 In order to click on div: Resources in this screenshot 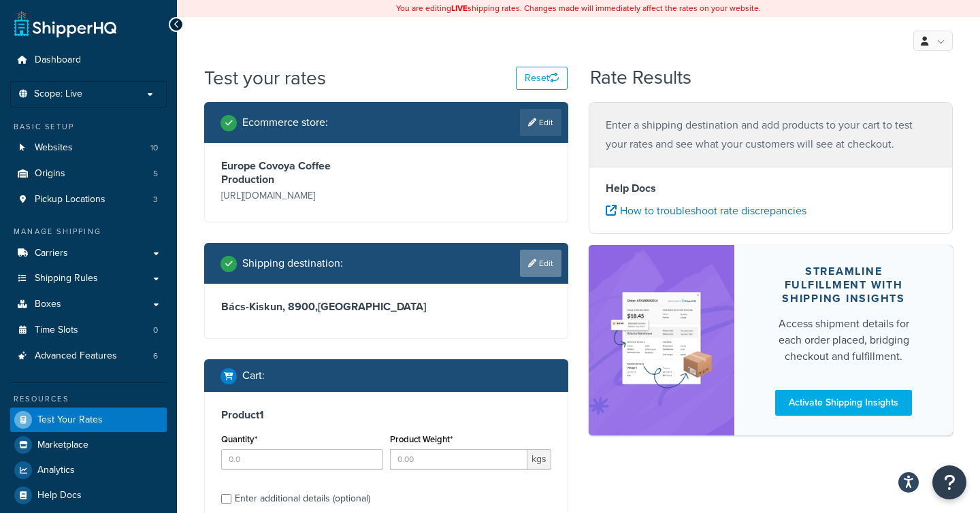, I will do `click(89, 399)`.